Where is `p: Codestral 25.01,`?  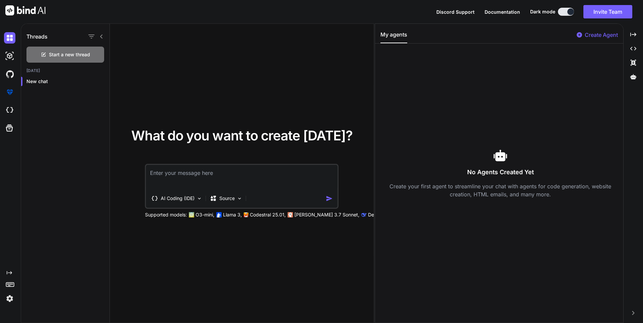
p: Codestral 25.01, is located at coordinates (268, 215).